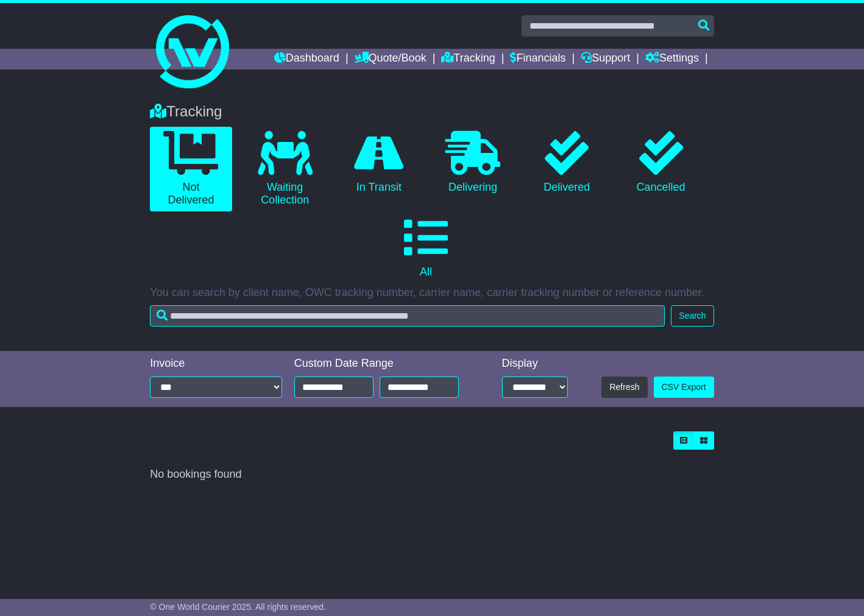  What do you see at coordinates (384, 363) in the screenshot?
I see `div: Custom Date Range` at bounding box center [384, 363].